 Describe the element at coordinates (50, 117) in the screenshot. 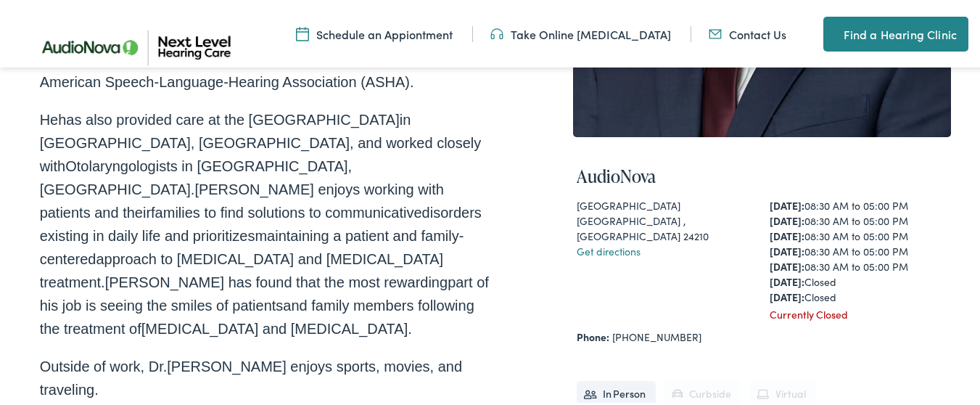

I see `span: He` at that location.